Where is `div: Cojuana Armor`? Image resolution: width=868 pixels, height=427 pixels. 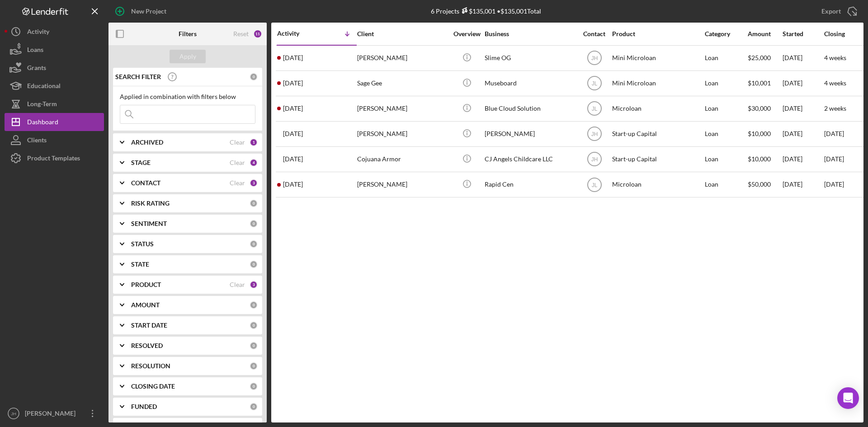
div: Cojuana Armor is located at coordinates (402, 159).